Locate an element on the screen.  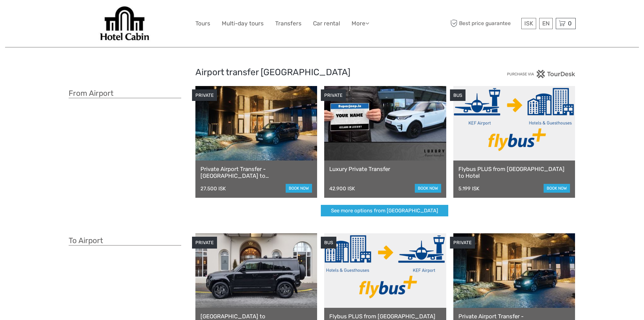
div: 5.199 ISK is located at coordinates (469, 189).